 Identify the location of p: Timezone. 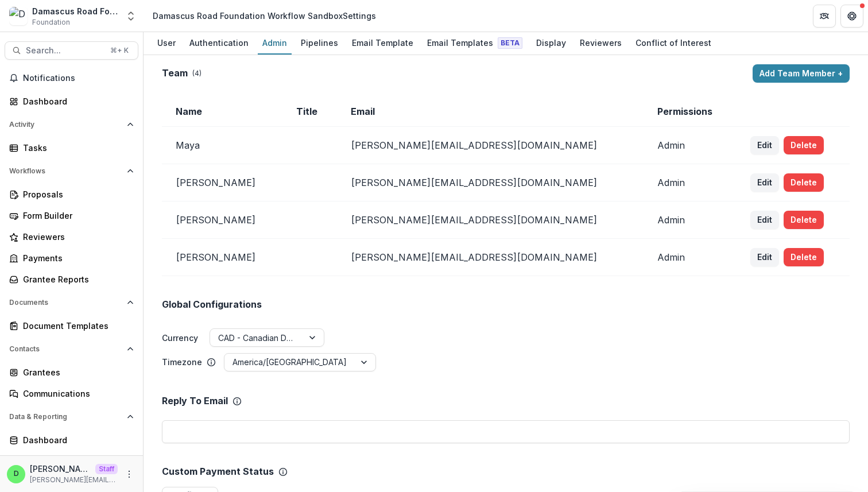
(182, 362).